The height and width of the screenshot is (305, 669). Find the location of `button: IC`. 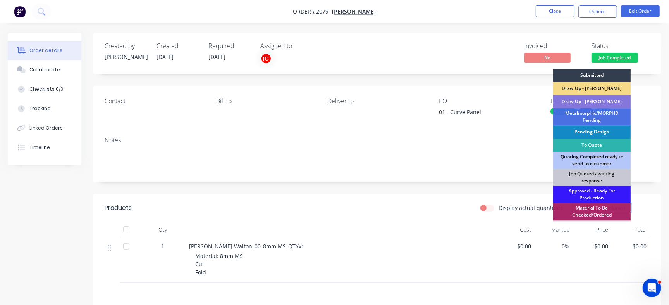

button: IC is located at coordinates (266, 59).